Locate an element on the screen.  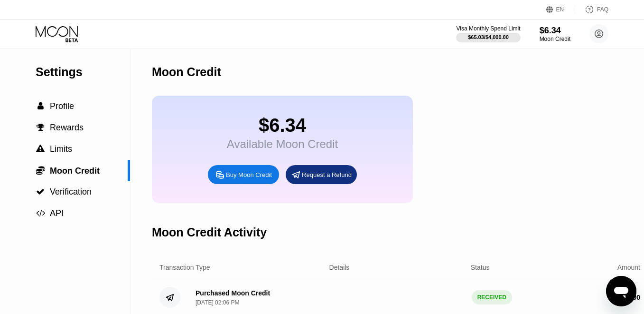
span: Profile is located at coordinates (61, 106).